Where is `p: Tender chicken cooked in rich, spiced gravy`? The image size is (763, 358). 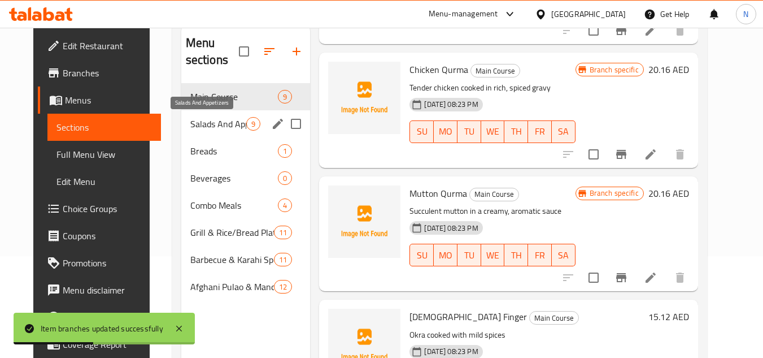
p: Tender chicken cooked in rich, spiced gravy is located at coordinates (492, 88).